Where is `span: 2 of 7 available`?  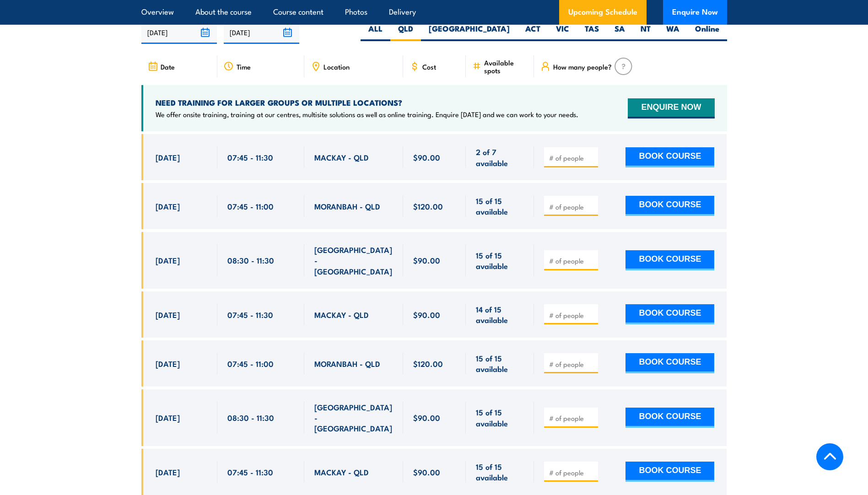 span: 2 of 7 available is located at coordinates (500, 157).